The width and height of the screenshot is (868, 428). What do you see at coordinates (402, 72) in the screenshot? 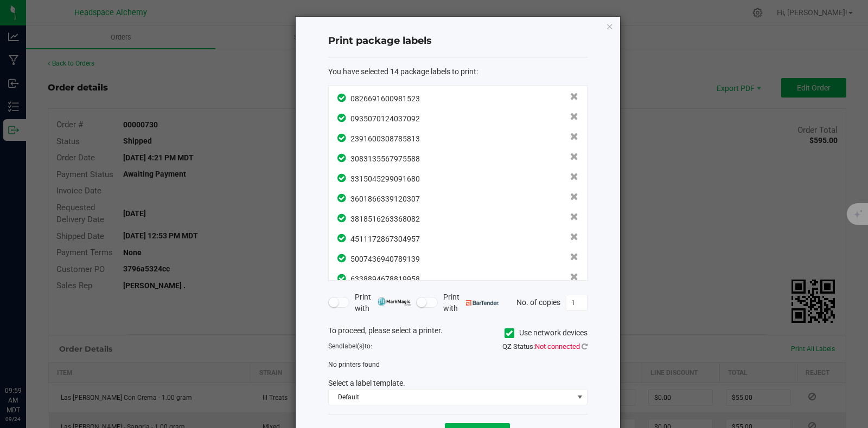
I see `span: You have selected 14 package labels to print` at bounding box center [402, 72].